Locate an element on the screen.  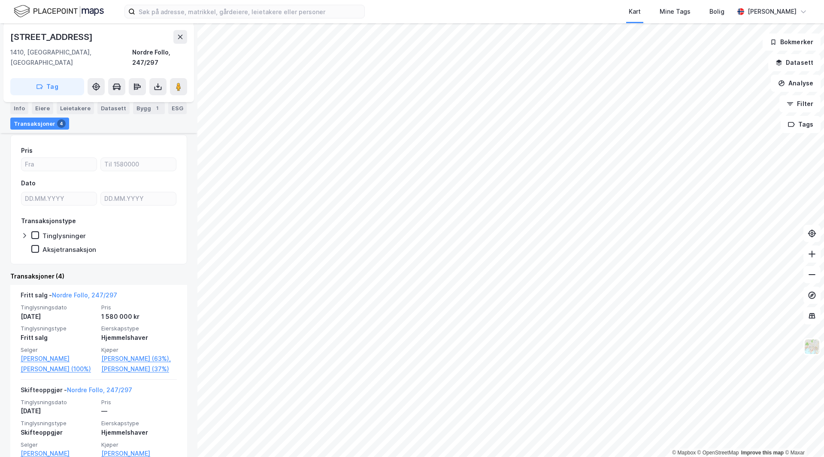
div: Datasett is located at coordinates (113, 108).